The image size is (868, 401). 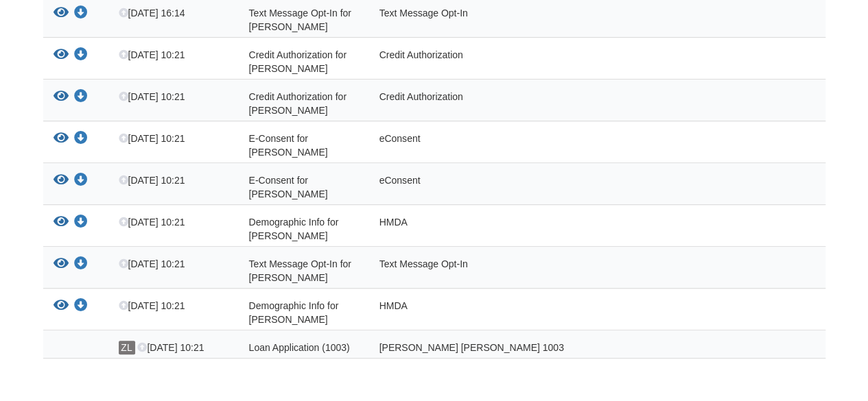 What do you see at coordinates (61, 306) in the screenshot?
I see `button: View Demographic Info for Samantha Amburgey` at bounding box center [61, 306].